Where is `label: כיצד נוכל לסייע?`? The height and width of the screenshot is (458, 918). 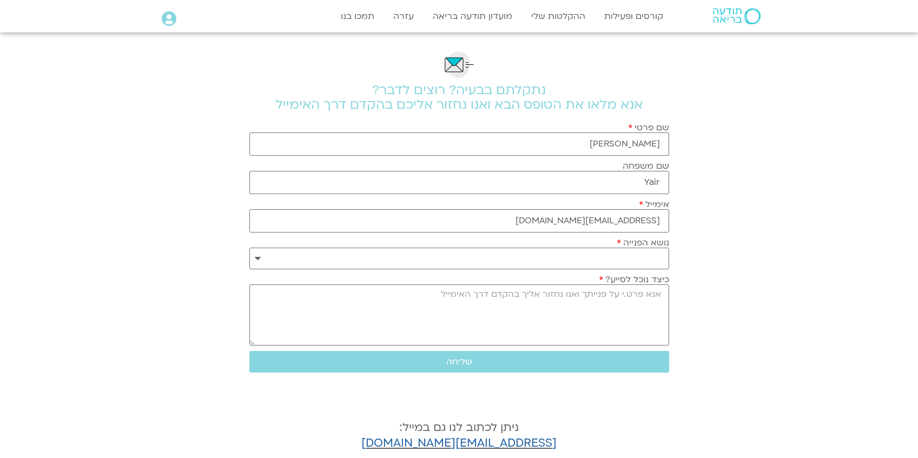 label: כיצד נוכל לסייע? is located at coordinates (634, 280).